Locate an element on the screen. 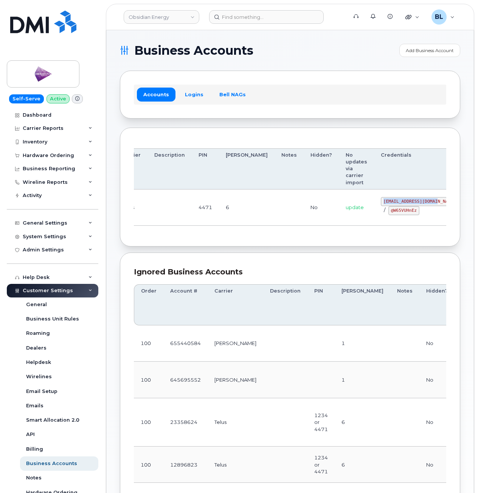  th: Account # is located at coordinates (185, 305).